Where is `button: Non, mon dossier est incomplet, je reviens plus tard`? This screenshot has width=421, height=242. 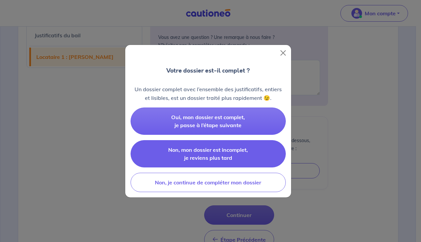
button: Non, mon dossier est incomplet, je reviens plus tard is located at coordinates (208, 154).